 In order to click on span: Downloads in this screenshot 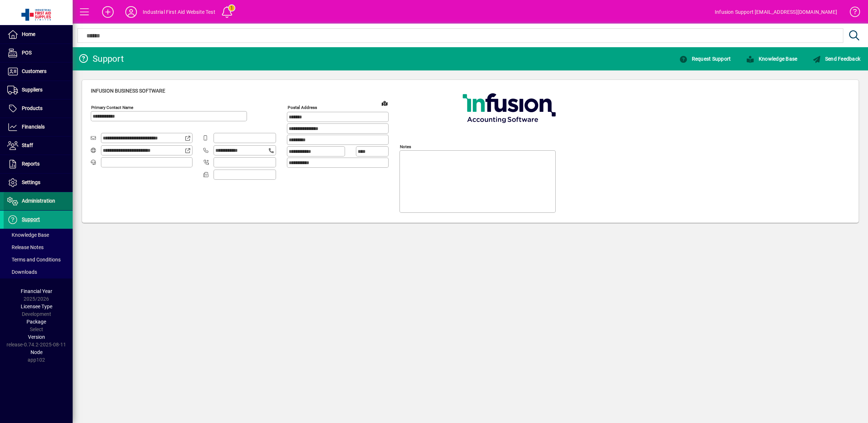, I will do `click(22, 272)`.